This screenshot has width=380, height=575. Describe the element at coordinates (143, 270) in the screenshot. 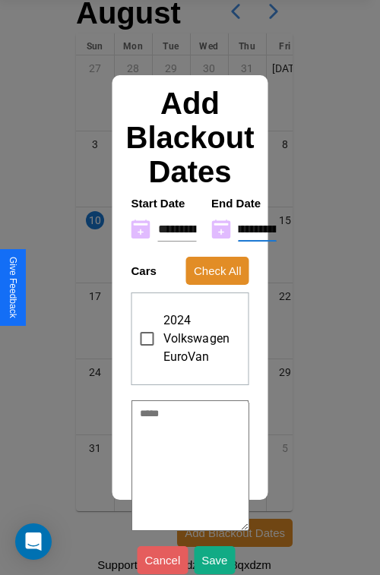

I see `h4: Cars` at that location.